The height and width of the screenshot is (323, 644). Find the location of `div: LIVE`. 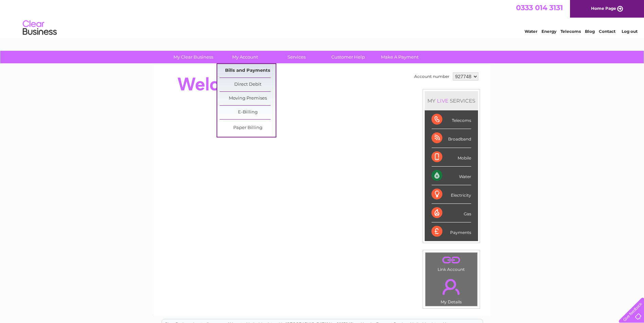

div: LIVE is located at coordinates (442, 101).